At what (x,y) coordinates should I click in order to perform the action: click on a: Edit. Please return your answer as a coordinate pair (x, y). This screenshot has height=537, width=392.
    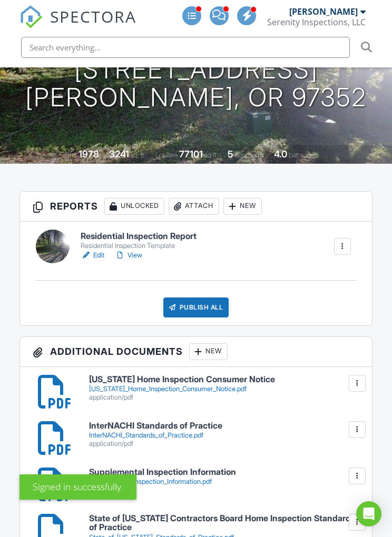
    Looking at the image, I should click on (93, 256).